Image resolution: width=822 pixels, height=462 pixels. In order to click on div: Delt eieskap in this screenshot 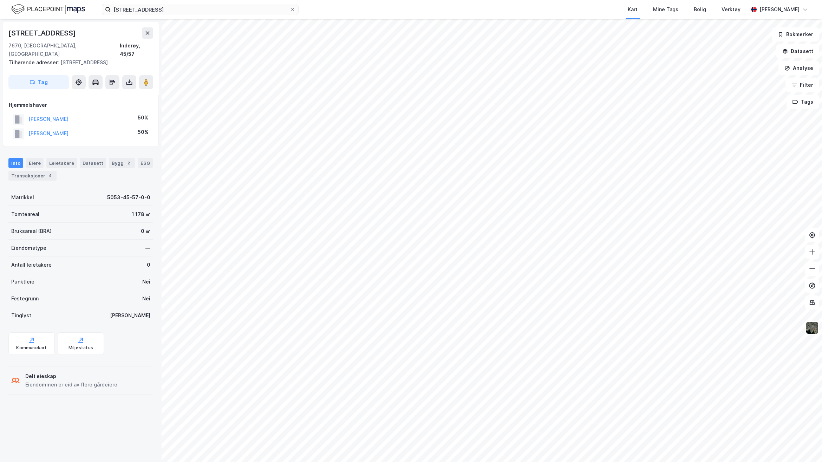, I will do `click(71, 376)`.